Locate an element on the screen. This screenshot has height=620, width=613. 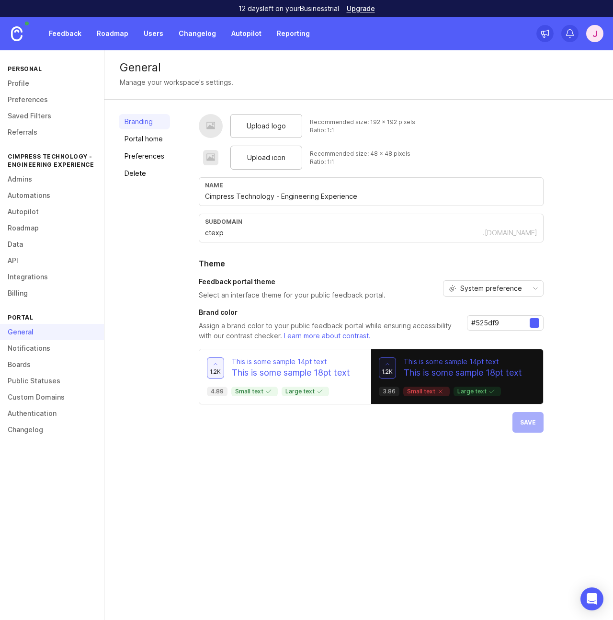
a: Delete is located at coordinates (144, 173).